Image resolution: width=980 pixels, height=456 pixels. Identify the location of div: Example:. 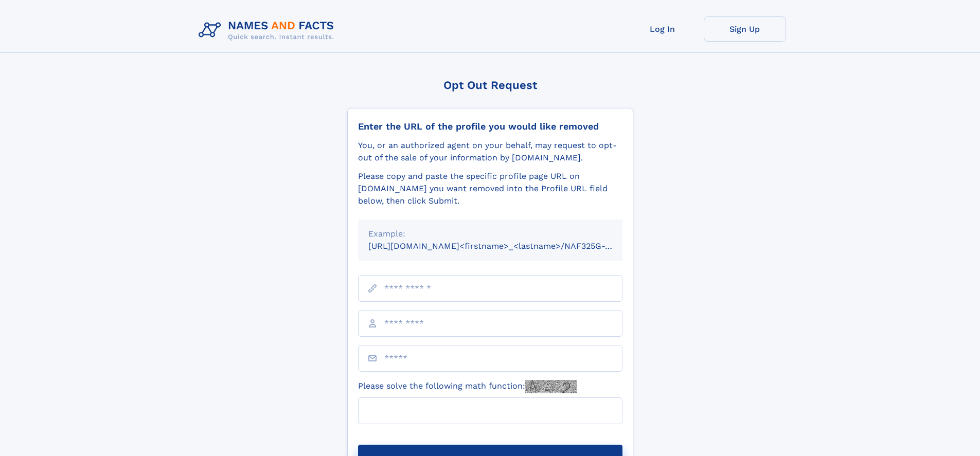
(490, 234).